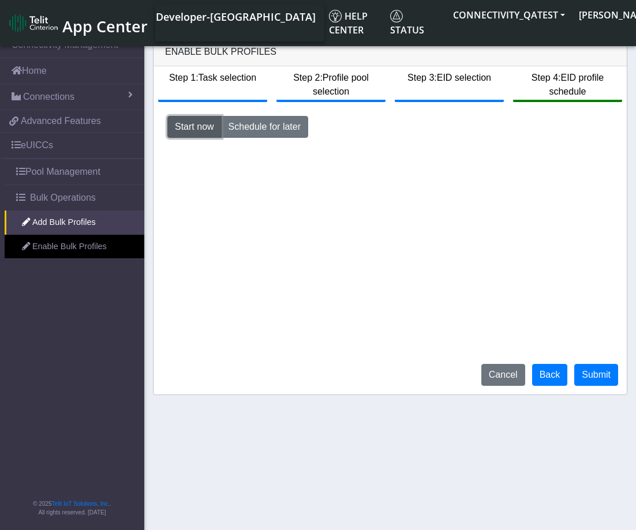 The image size is (636, 530). Describe the element at coordinates (63, 198) in the screenshot. I see `span: Bulk Operations` at that location.